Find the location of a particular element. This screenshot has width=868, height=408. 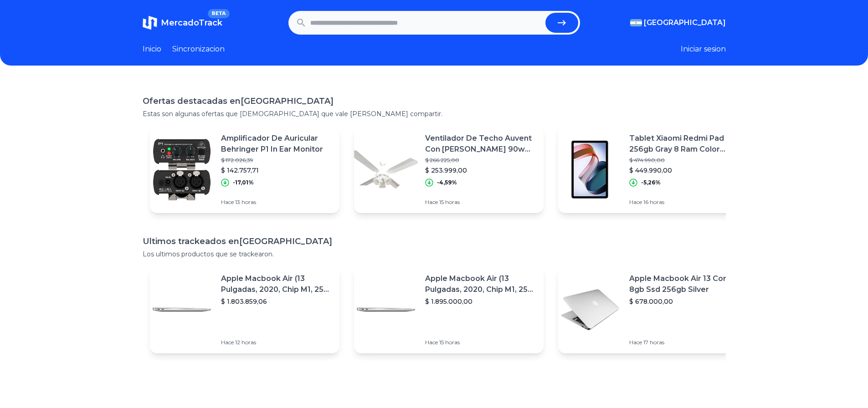

img: Argentina is located at coordinates (636, 23).